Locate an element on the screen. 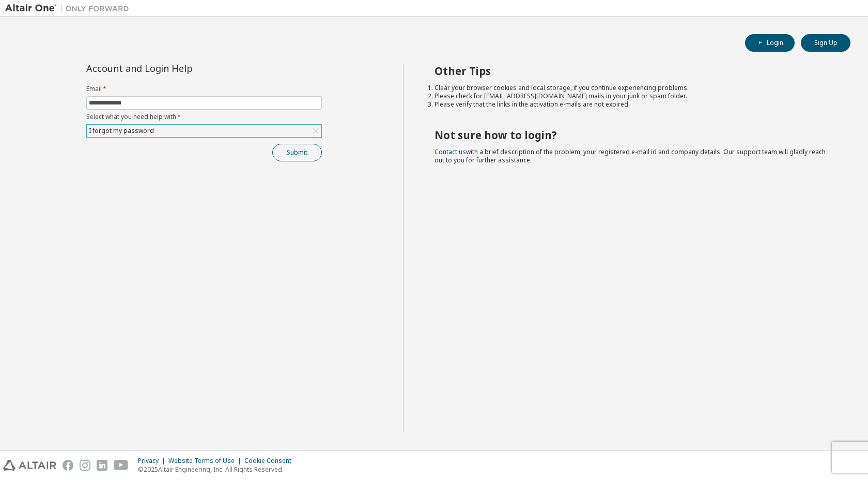 The height and width of the screenshot is (480, 868). img: facebook.svg is located at coordinates (68, 465).